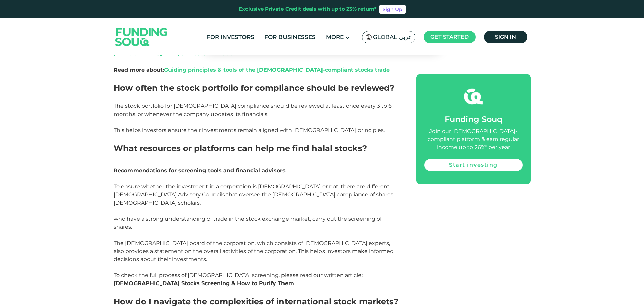 This screenshot has width=644, height=306. I want to click on span: If a source of income is not properly disclosed then more effort is to be exerted for identificat..., so click(252, 46).